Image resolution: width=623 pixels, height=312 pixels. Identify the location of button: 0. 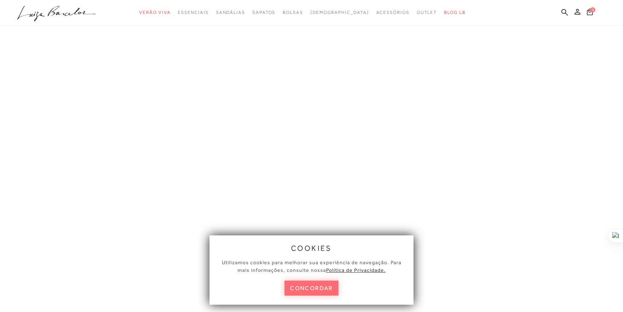
(590, 13).